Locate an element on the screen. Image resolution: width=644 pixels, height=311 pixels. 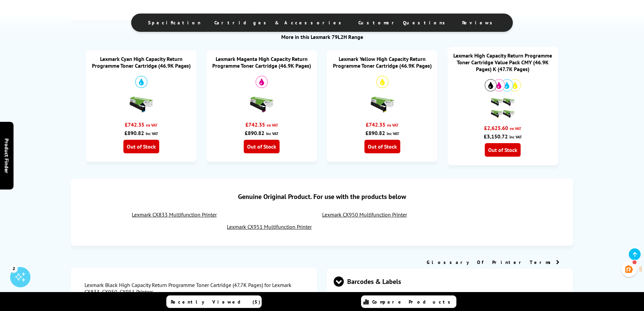
span: Reviews is located at coordinates (479, 23).